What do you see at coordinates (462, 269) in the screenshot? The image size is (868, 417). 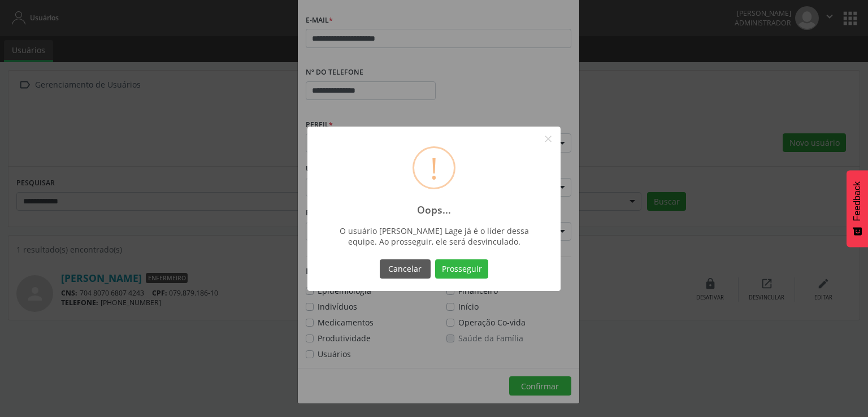 I see `button: Prosseguir` at bounding box center [462, 269].